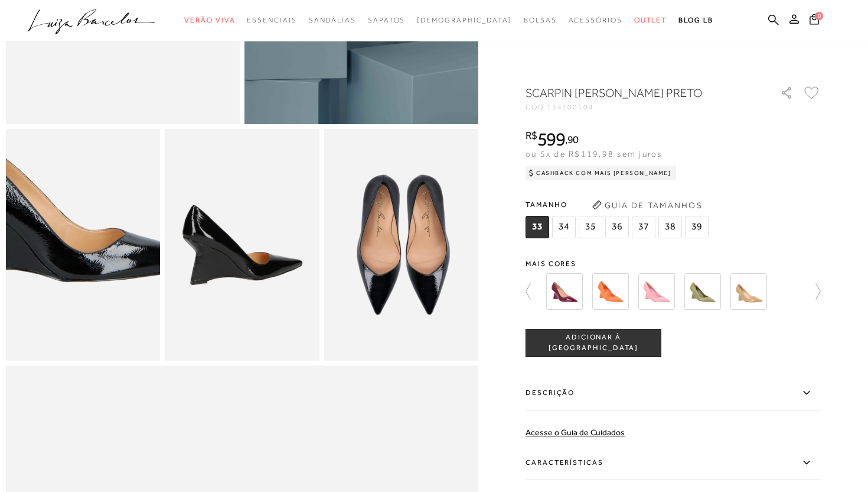 The width and height of the screenshot is (868, 492). Describe the element at coordinates (465, 20) in the screenshot. I see `a: noSubCategoriesText` at that location.